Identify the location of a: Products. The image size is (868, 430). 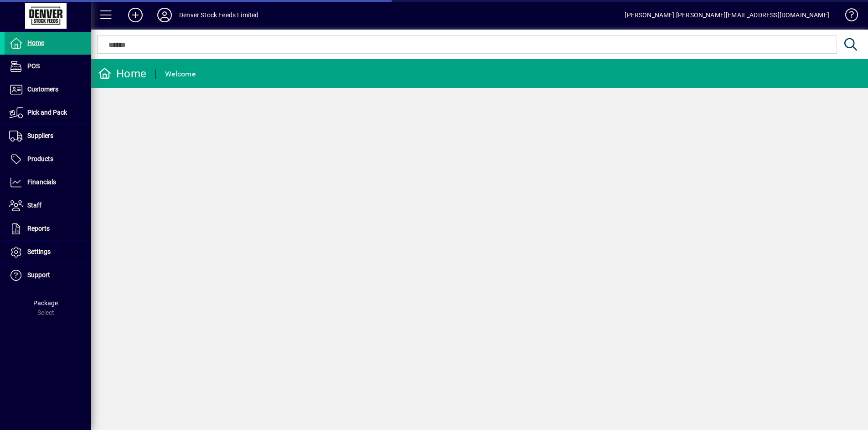
(48, 160).